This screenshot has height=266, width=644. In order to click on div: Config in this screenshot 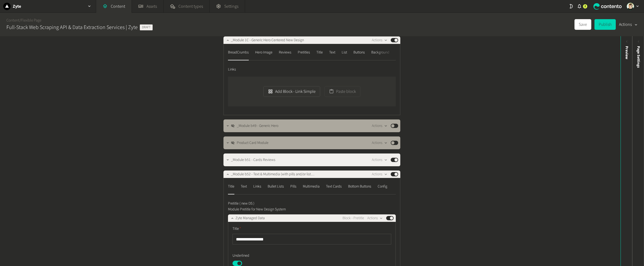, I will do `click(382, 187)`.